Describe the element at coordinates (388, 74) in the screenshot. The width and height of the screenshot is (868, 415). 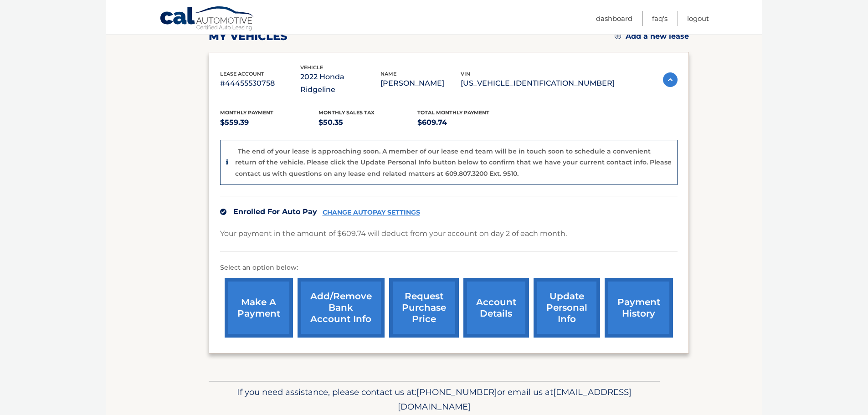
I see `span: name` at that location.